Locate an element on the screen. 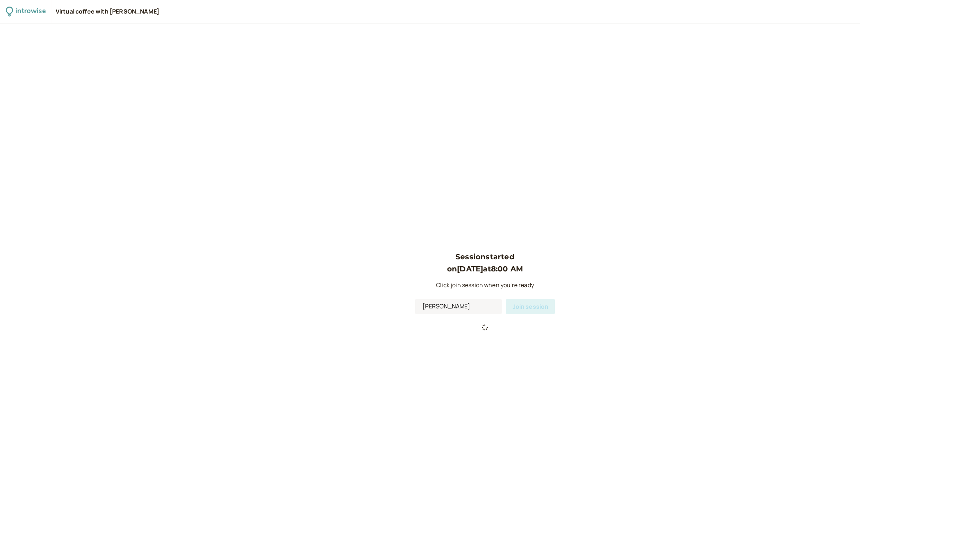 This screenshot has height=560, width=970. p: Click join session when you're ready is located at coordinates (485, 285).